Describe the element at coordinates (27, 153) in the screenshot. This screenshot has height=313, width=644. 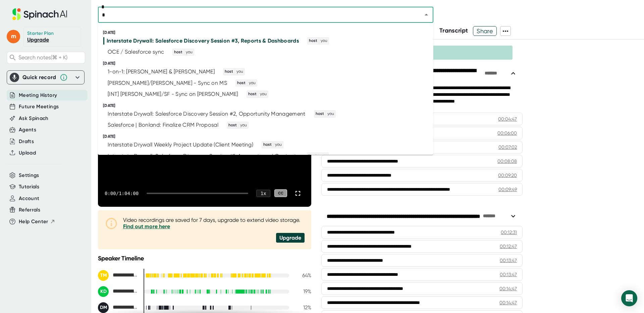
I see `span: Upload` at that location.